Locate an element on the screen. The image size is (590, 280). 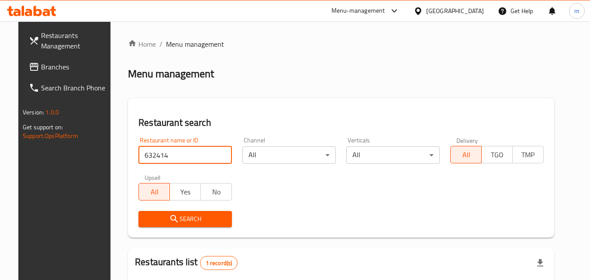
span: TMP is located at coordinates (528, 155).